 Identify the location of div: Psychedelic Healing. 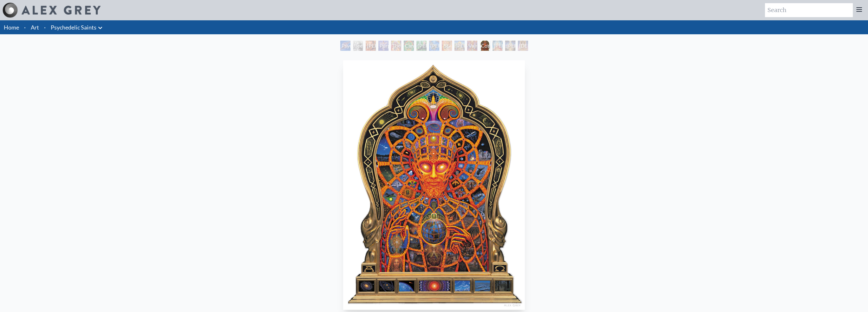
(346, 46).